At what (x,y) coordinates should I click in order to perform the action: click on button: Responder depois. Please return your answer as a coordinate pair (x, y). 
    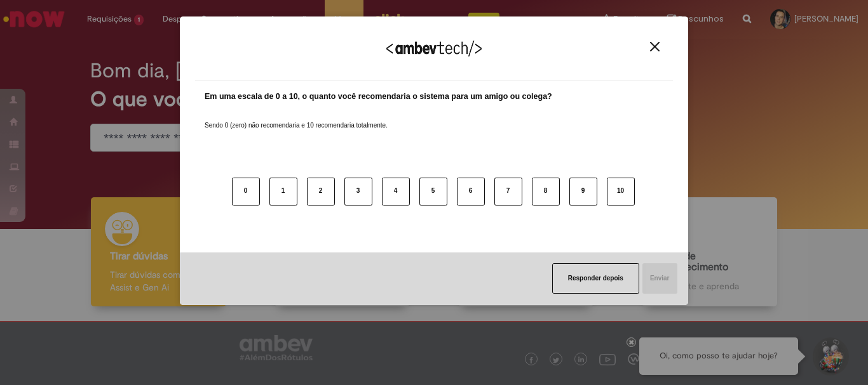
    Looking at the image, I should click on (596, 279).